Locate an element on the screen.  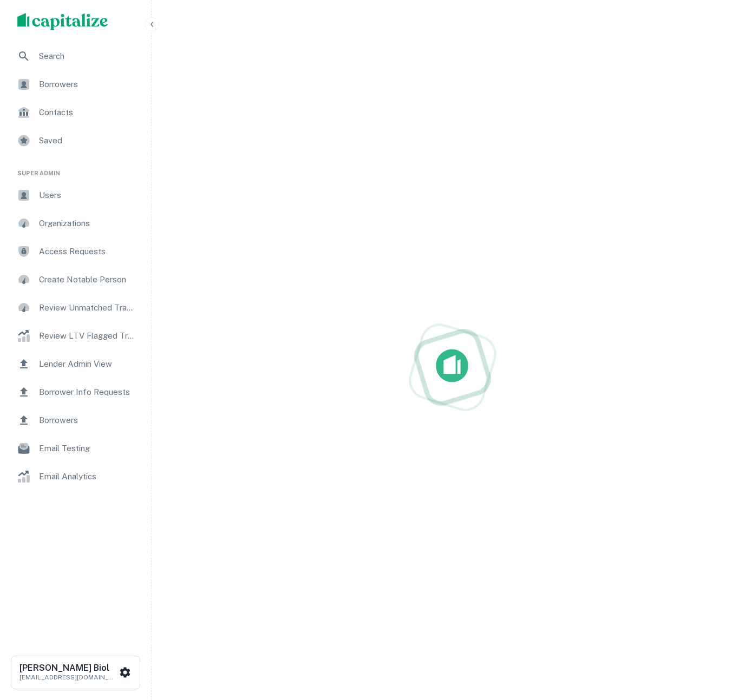
span: Users is located at coordinates (87, 195).